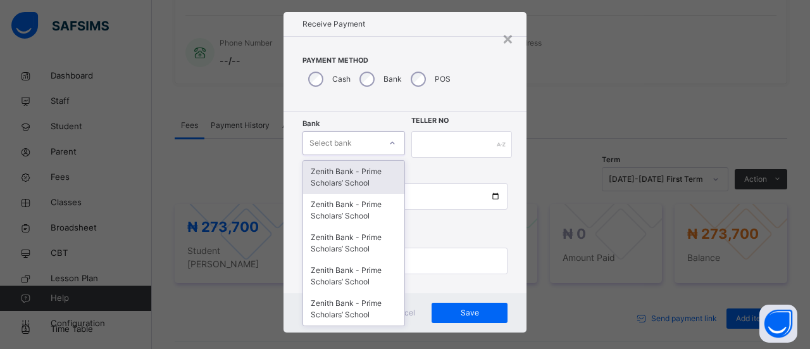 This screenshot has width=810, height=349. Describe the element at coordinates (405, 61) in the screenshot. I see `span: Payment Method` at that location.